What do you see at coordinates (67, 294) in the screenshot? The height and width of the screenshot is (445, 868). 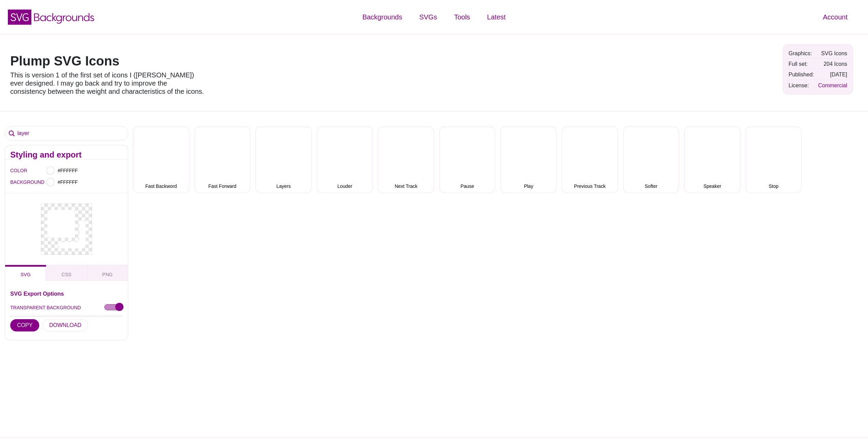 I see `h3: SVG Export Options` at bounding box center [67, 294].